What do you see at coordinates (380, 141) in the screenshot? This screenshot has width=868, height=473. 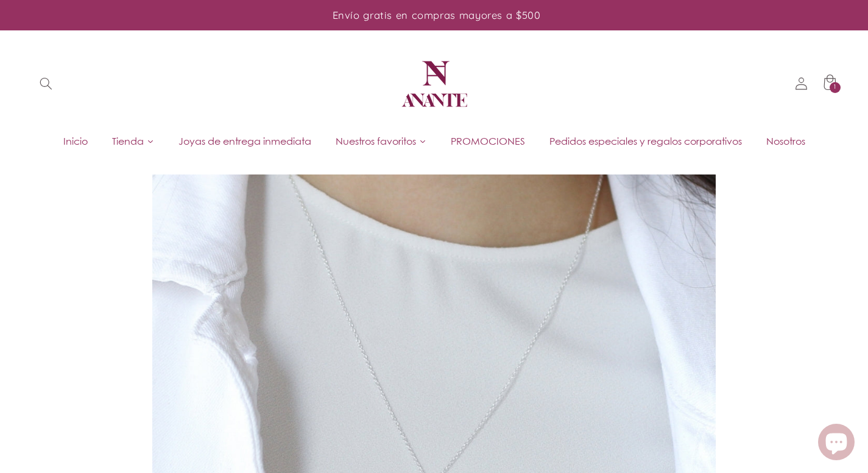 I see `a: Nuestros favoritos` at bounding box center [380, 141].